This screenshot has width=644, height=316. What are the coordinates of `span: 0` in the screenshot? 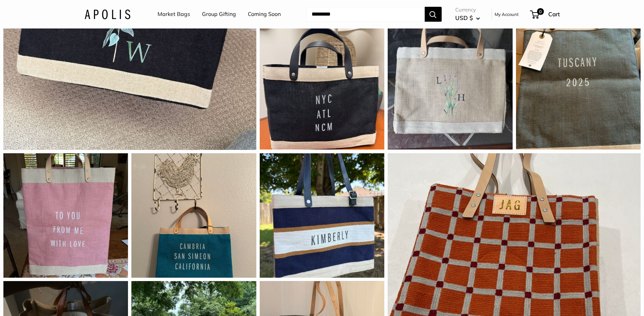 It's located at (540, 12).